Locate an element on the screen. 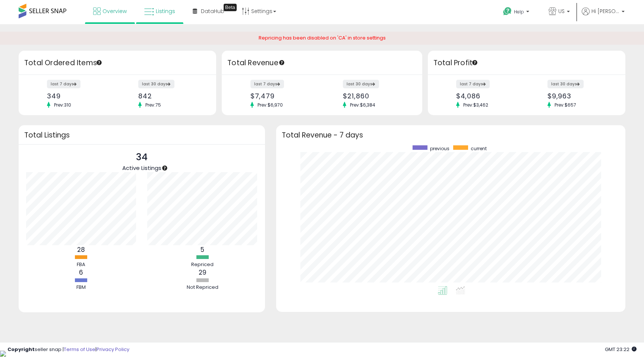  div: Not Repriced is located at coordinates (202, 288).